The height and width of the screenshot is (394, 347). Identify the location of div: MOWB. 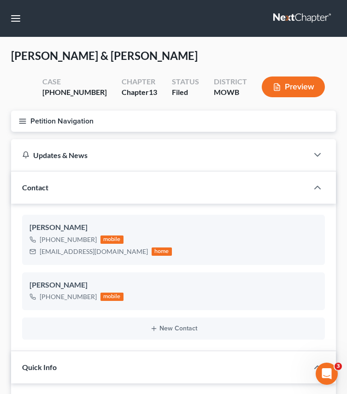
(230, 92).